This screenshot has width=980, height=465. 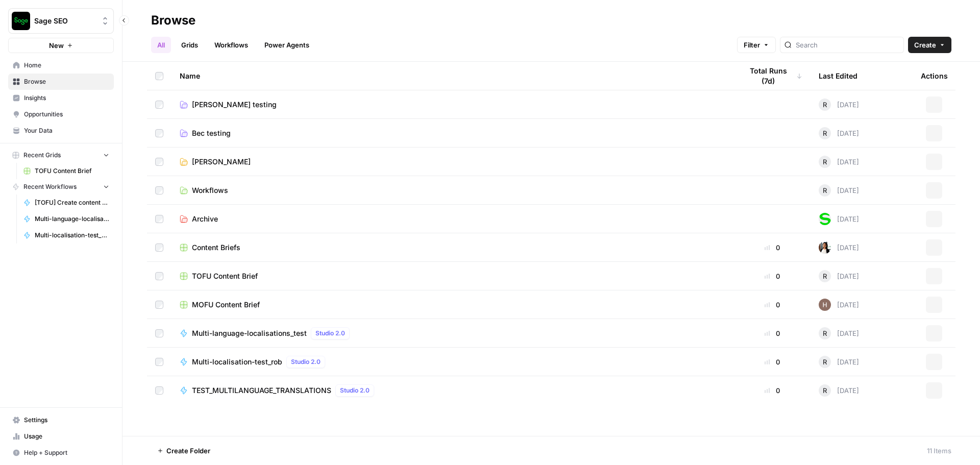 I want to click on img: Sage SEO Logo, so click(x=21, y=21).